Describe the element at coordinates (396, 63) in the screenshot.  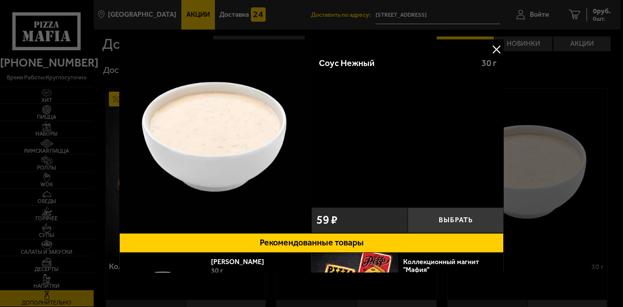
I see `div: Соус Нежный` at that location.